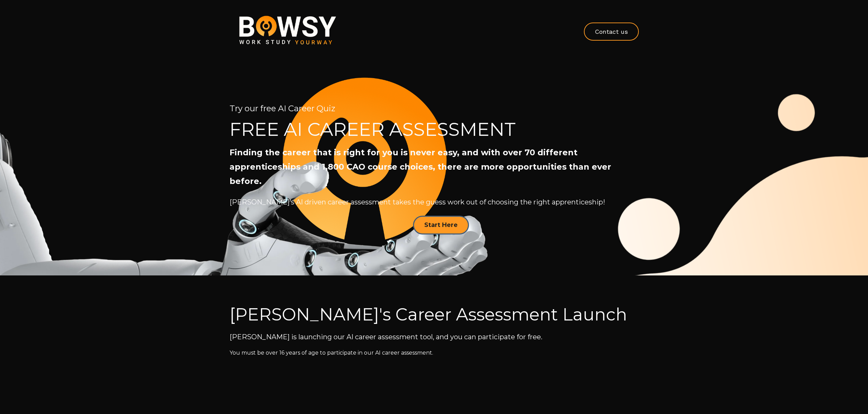 The image size is (868, 414). What do you see at coordinates (441, 225) in the screenshot?
I see `a: Start Here` at bounding box center [441, 225].